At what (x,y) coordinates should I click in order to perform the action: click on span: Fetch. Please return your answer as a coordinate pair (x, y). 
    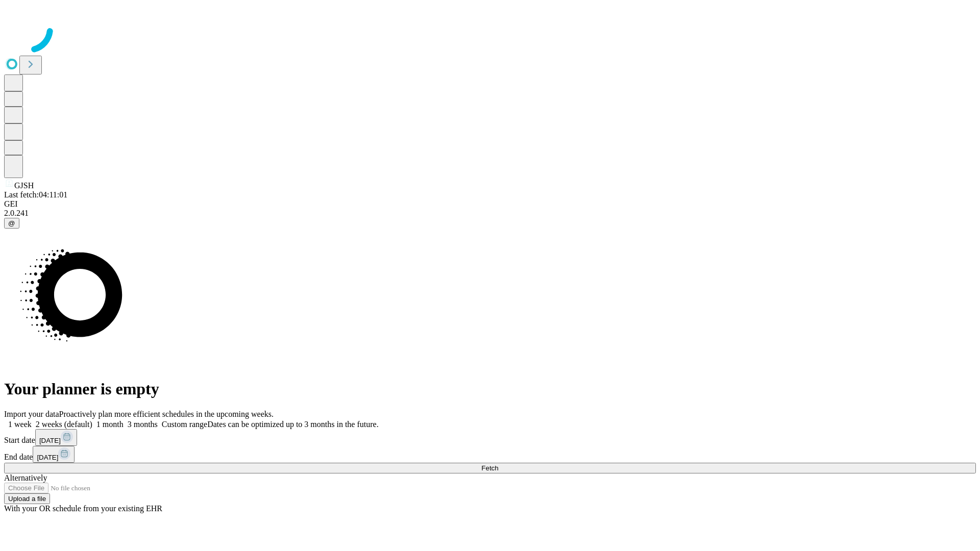
    Looking at the image, I should click on (489, 468).